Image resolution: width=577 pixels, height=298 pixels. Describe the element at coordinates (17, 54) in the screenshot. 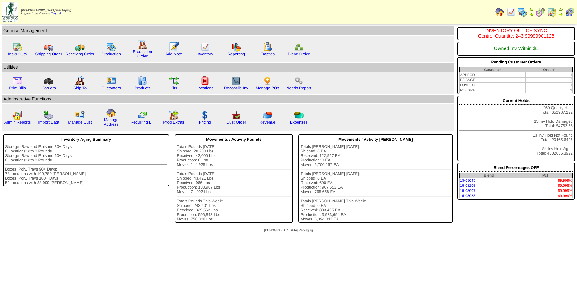

I see `a: Ins & Outs` at that location.